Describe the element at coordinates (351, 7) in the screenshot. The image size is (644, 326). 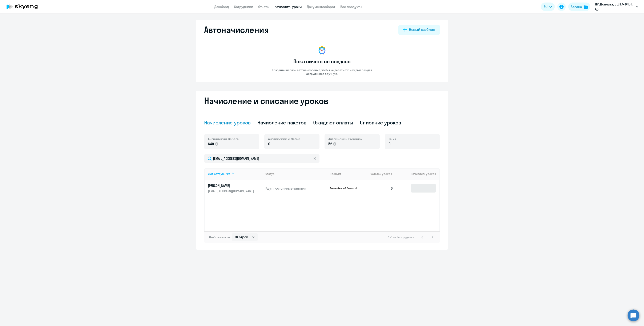
I see `a: Все продукты` at that location.